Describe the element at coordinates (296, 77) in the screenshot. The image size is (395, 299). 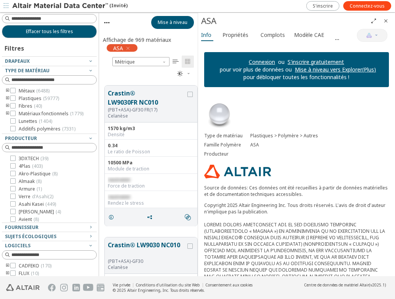
I see `p: pour débloquer toutes les fonctionnalités !` at that location.